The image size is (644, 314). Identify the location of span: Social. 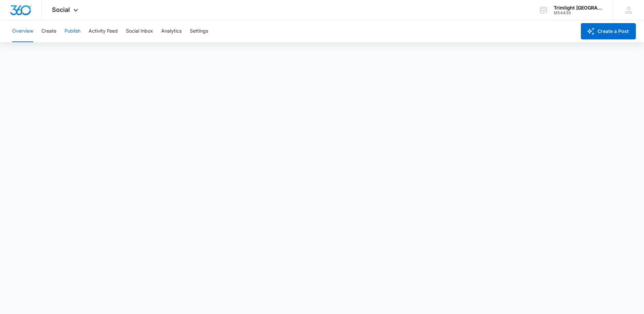
(61, 10).